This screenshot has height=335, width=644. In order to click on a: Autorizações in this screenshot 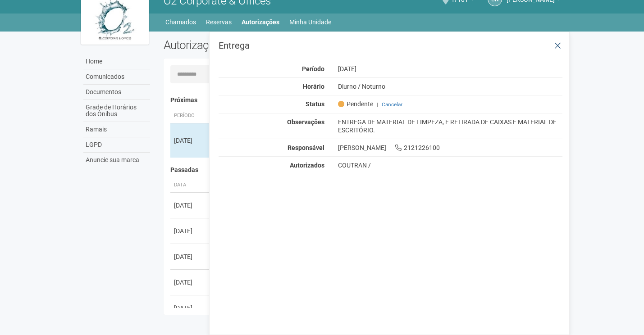, I will do `click(260, 22)`.